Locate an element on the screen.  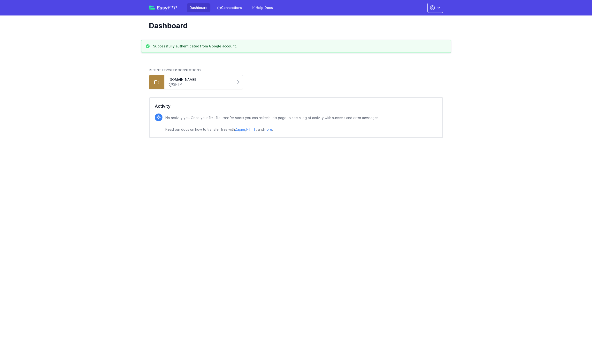
p: No activity yet. Once your first file transfer starts you can refresh this page to see a log of a... is located at coordinates (272, 123).